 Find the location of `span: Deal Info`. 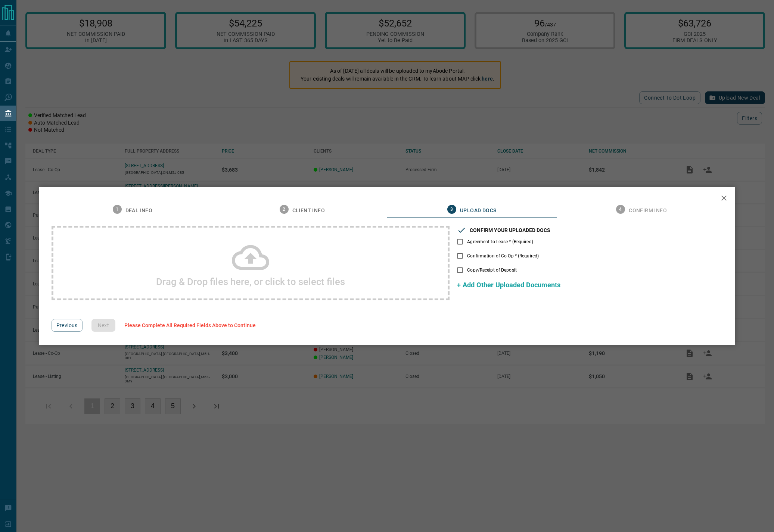

span: Deal Info is located at coordinates (139, 211).